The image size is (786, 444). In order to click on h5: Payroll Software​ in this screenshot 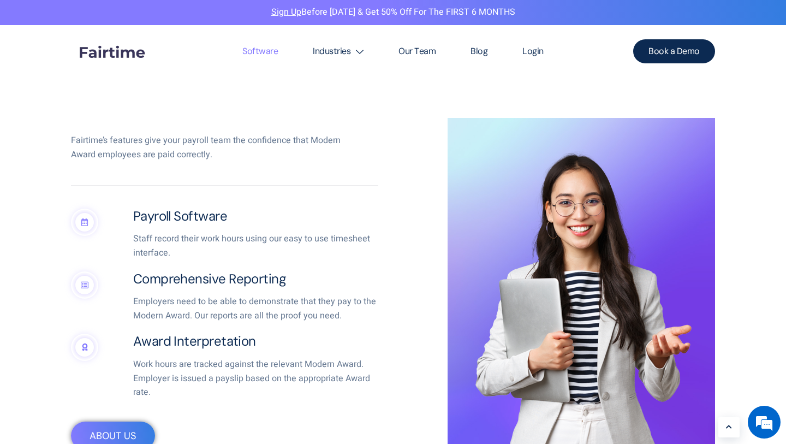, I will do `click(257, 216)`.